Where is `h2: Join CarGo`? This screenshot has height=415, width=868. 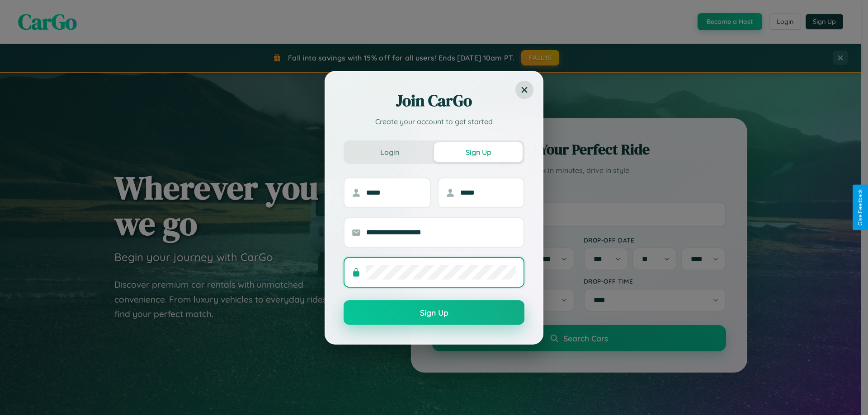 h2: Join CarGo is located at coordinates (434, 101).